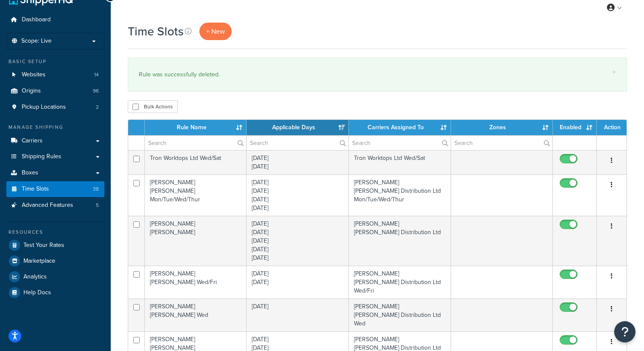 The width and height of the screenshot is (644, 351). What do you see at coordinates (36, 189) in the screenshot?
I see `span: Time Slots` at bounding box center [36, 189].